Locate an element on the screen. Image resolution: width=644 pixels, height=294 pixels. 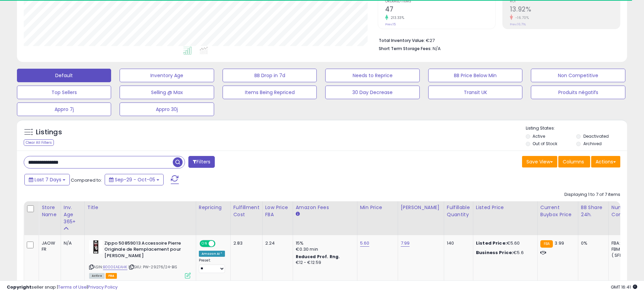
label: Out of Stock is located at coordinates (545, 144).